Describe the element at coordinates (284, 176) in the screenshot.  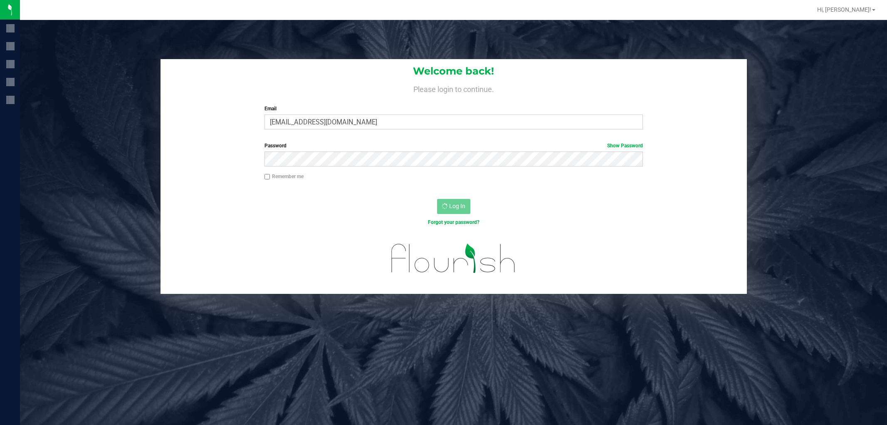
I see `label: Remember me` at that location.